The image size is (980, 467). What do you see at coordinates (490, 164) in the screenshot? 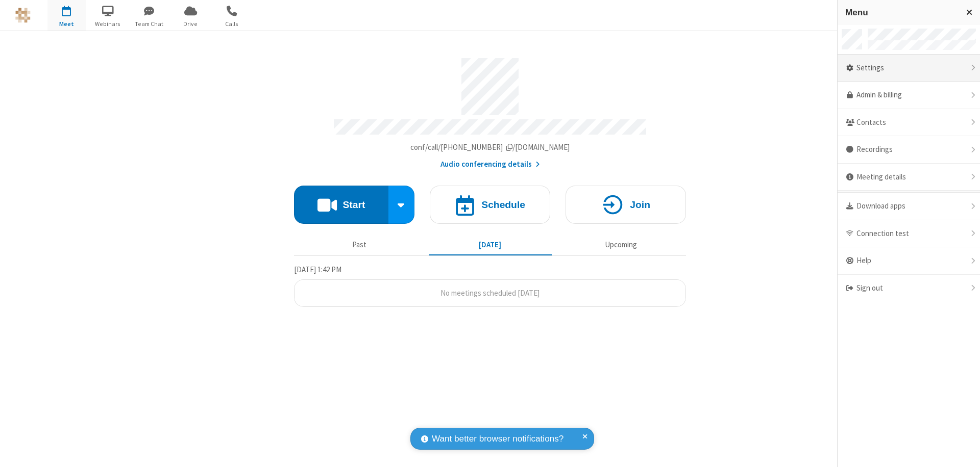
I see `button: Audio conferencing details` at bounding box center [490, 164].